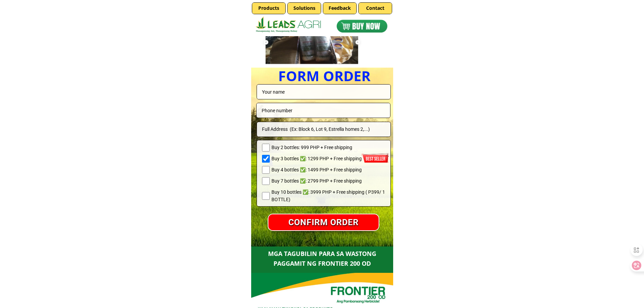 The width and height of the screenshot is (644, 308). I want to click on input: Your name, so click(323, 92).